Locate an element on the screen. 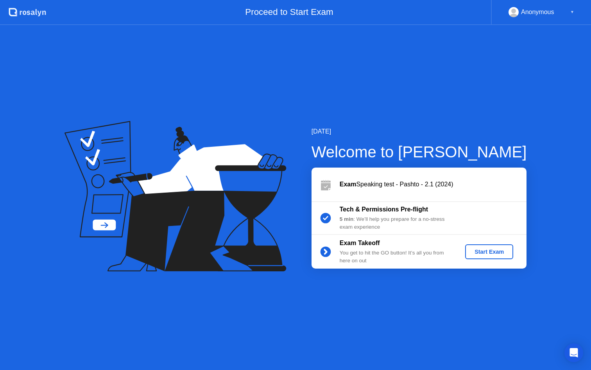 This screenshot has height=370, width=591. b: Tech & Permissions Pre-flight is located at coordinates (384, 209).